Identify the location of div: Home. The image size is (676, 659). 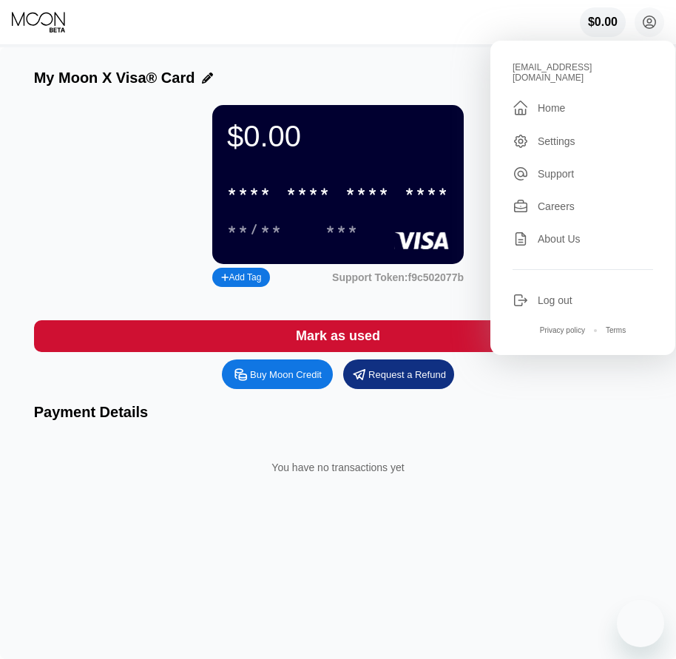
(551, 108).